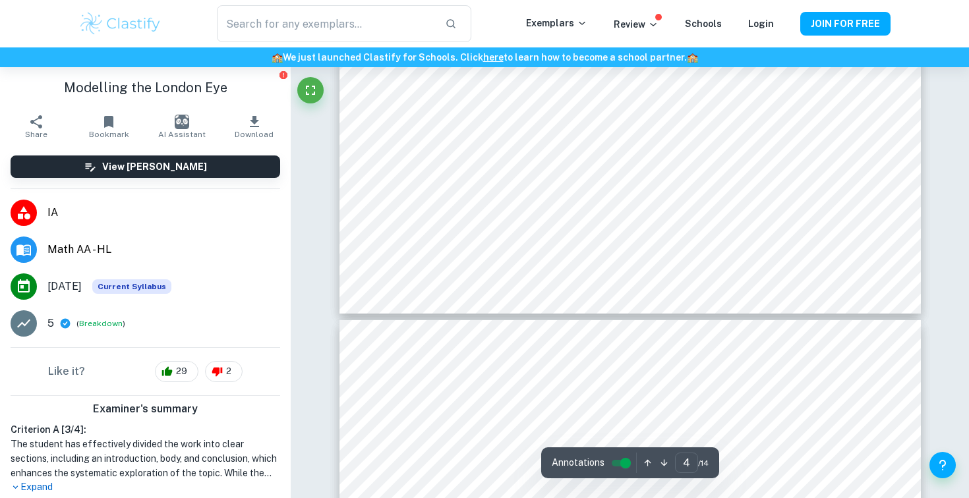 Image resolution: width=969 pixels, height=498 pixels. Describe the element at coordinates (132, 287) in the screenshot. I see `span: Current Syllabus` at that location.